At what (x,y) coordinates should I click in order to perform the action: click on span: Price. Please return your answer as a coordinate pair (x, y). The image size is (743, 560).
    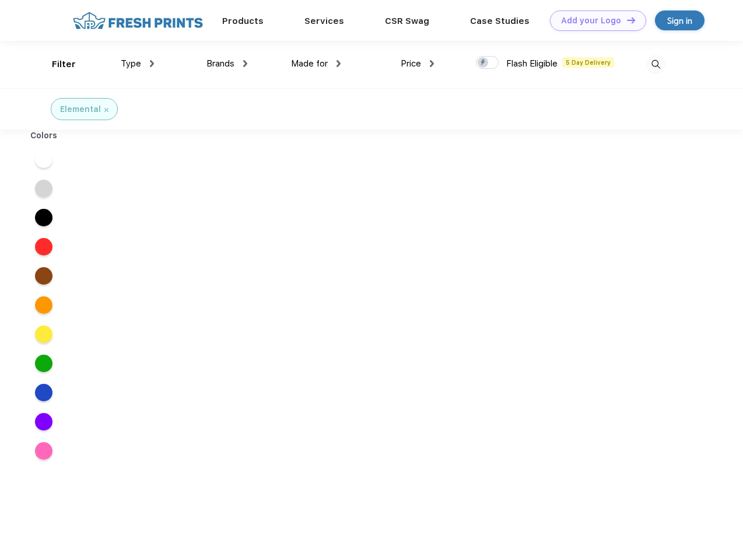
    Looking at the image, I should click on (411, 64).